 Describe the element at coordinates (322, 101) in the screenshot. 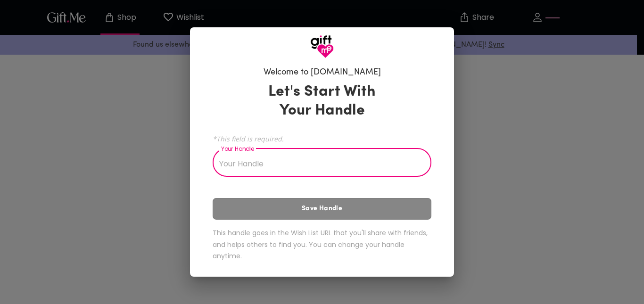

I see `h3: Let's Start With Your Handle` at that location.